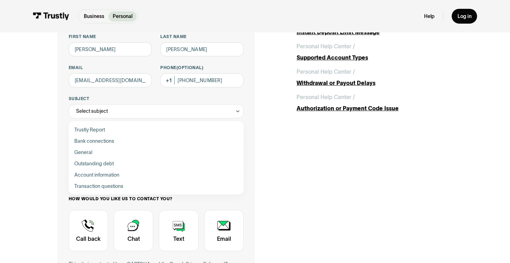  What do you see at coordinates (94, 16) in the screenshot?
I see `p: Business` at bounding box center [94, 16].